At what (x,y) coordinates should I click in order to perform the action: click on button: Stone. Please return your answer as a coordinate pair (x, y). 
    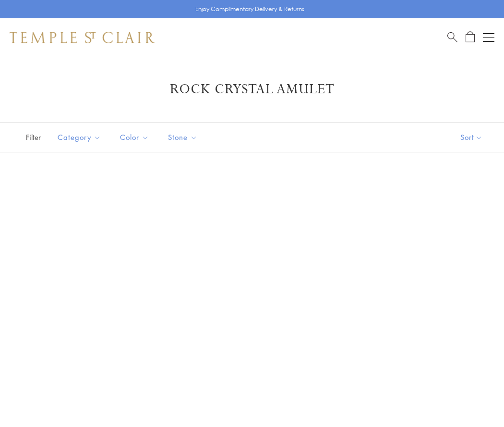
    Looking at the image, I should click on (182, 137).